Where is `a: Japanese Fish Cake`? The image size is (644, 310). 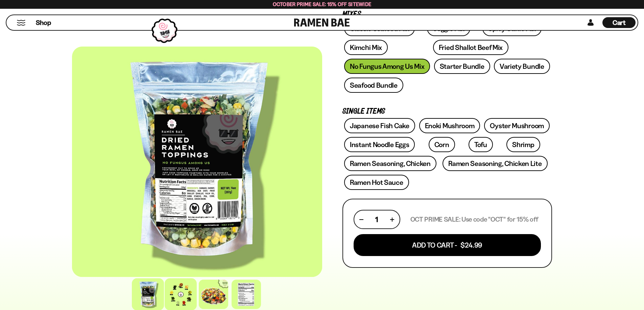 a: Japanese Fish Cake is located at coordinates (380, 126).